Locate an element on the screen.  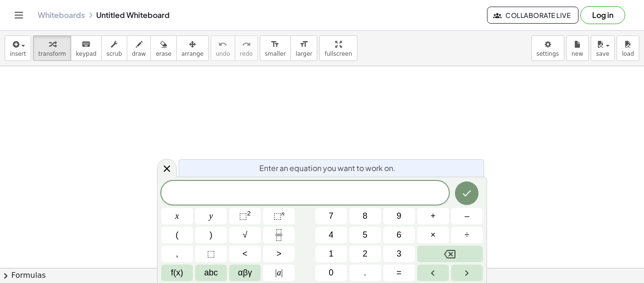
span: 8 is located at coordinates (365, 216).